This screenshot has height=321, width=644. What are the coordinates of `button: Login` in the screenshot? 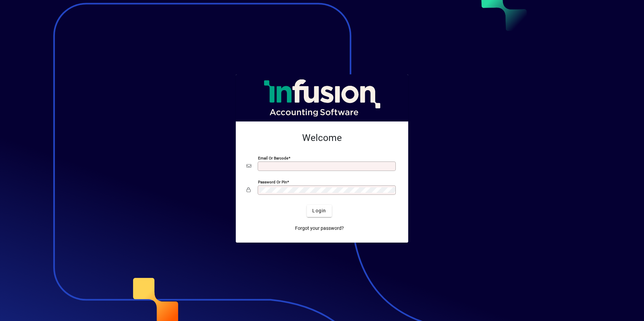 It's located at (319, 211).